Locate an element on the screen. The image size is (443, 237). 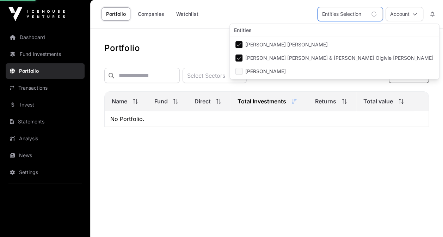
button: Account is located at coordinates (404, 14).